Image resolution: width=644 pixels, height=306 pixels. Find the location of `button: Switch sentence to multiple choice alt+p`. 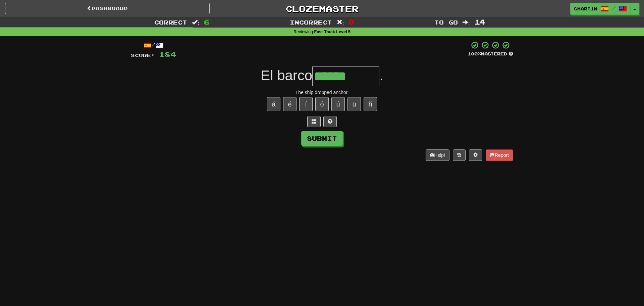

button: Switch sentence to multiple choice alt+p is located at coordinates (314, 122).